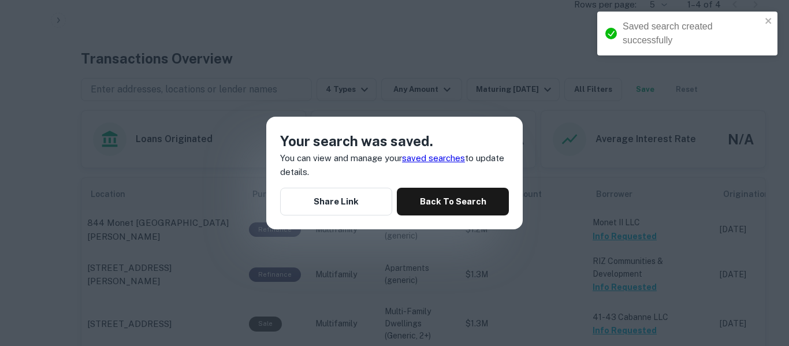  What do you see at coordinates (394, 141) in the screenshot?
I see `h4: Your search was saved.` at bounding box center [394, 141].